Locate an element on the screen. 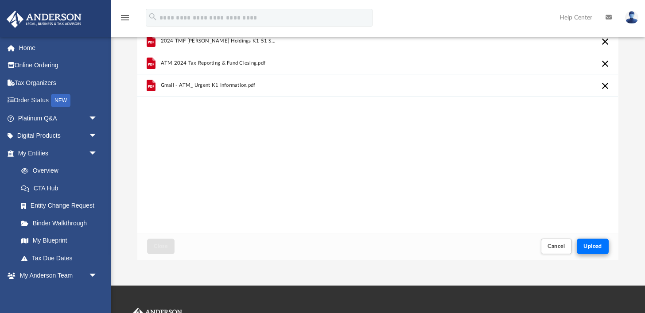 The height and width of the screenshot is (313, 645). span: Gmail - ATM_ Urgent K1 Information.pdf is located at coordinates (208, 85).